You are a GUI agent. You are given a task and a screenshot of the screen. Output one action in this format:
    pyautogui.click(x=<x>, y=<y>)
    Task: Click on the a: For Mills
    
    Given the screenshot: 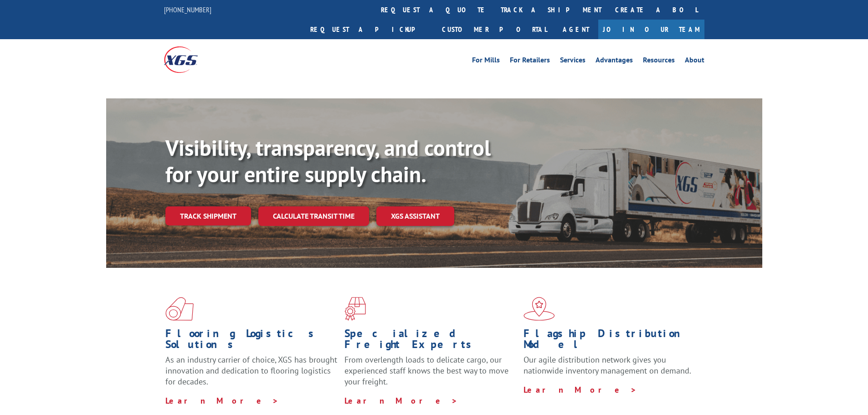 What is the action you would take?
    pyautogui.click(x=486, y=62)
    